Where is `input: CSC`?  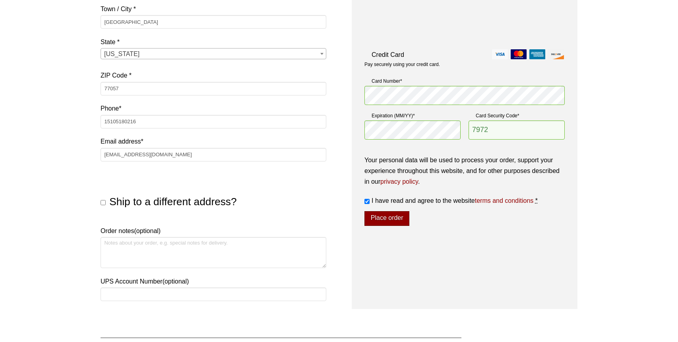
input: CSC is located at coordinates (517, 130).